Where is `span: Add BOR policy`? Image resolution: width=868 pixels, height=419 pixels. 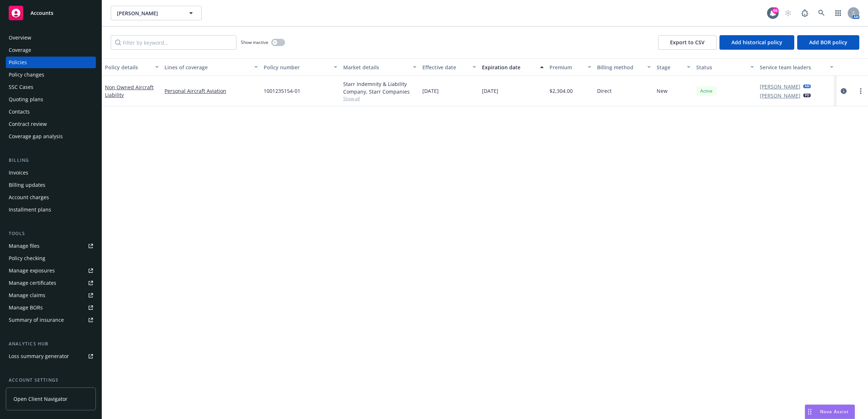
span: Add BOR policy is located at coordinates (828, 42).